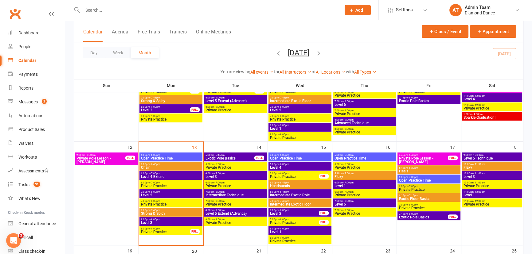 Image resolution: width=532 pixels, height=254 pixels. I want to click on span: Settings, so click(404, 10).